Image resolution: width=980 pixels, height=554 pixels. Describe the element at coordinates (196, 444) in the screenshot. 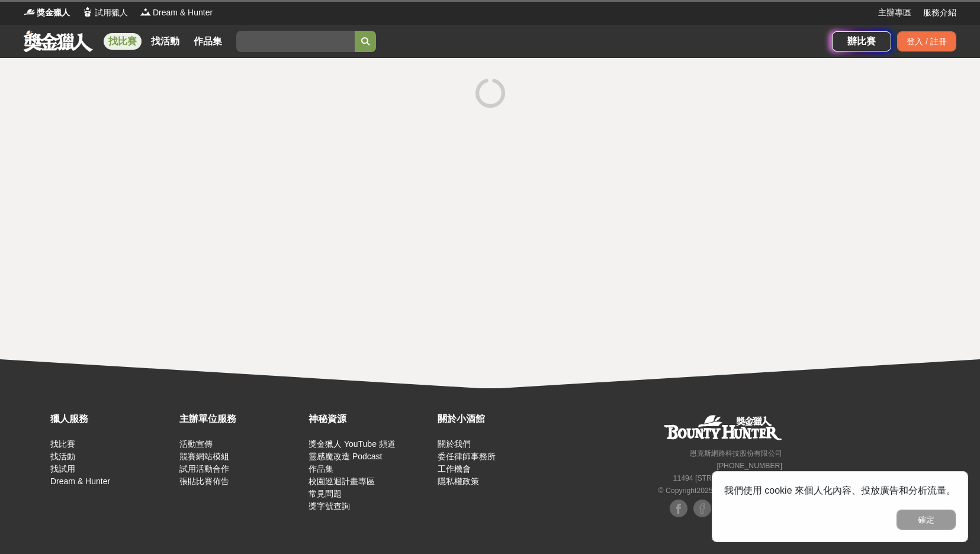

I see `a: 活動宣傳` at that location.